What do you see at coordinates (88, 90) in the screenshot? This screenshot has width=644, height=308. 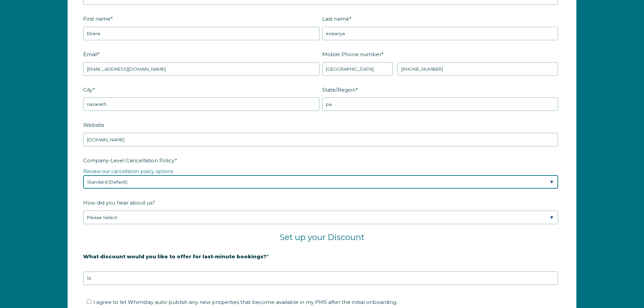 I see `span: City` at bounding box center [88, 90].